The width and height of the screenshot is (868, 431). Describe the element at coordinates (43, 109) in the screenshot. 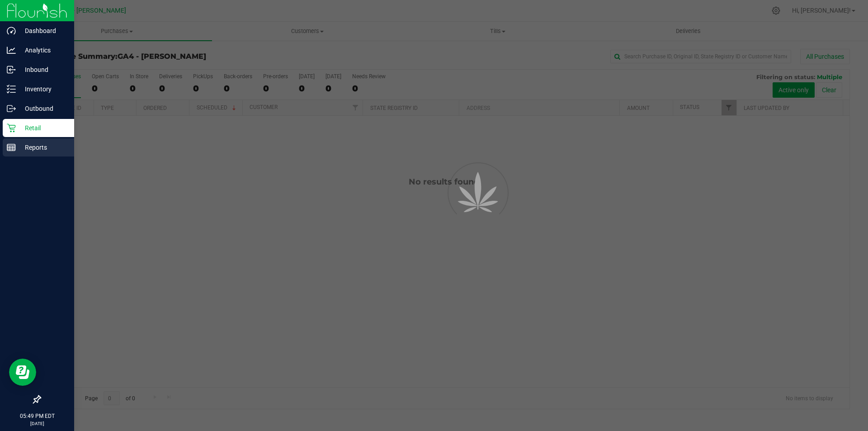

I see `p: Outbound` at that location.